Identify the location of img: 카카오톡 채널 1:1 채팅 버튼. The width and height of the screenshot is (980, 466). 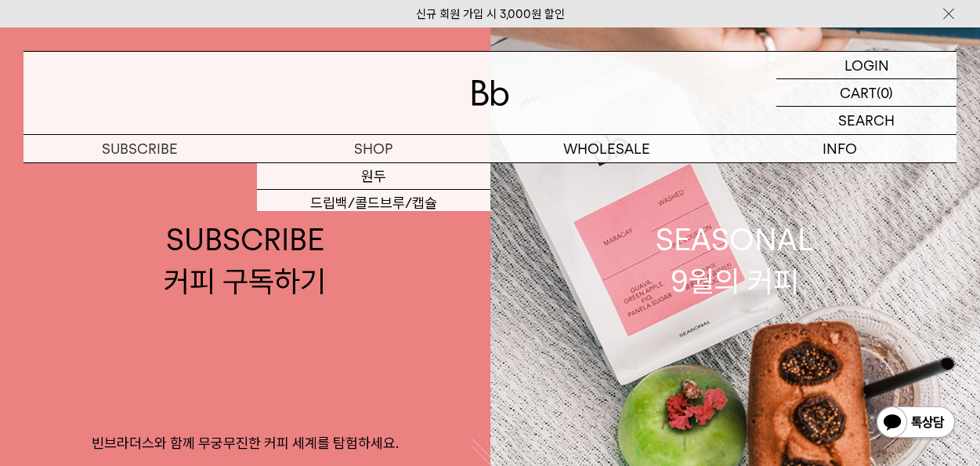
(915, 423).